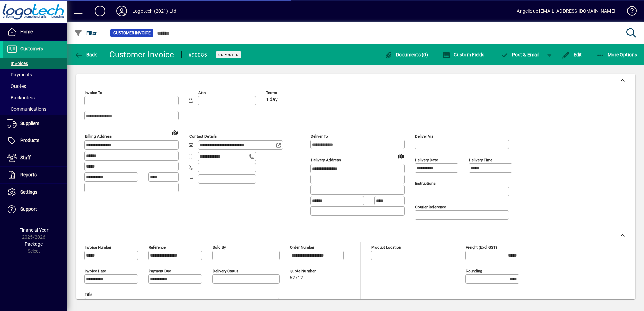 The width and height of the screenshot is (644, 311). Describe the element at coordinates (98, 248) in the screenshot. I see `mat-label: Invoice number` at that location.